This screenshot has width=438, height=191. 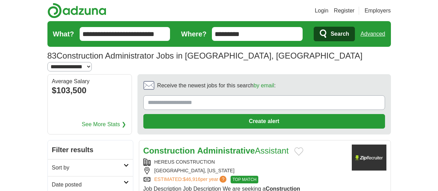 I want to click on h2: Filter results, so click(x=90, y=150).